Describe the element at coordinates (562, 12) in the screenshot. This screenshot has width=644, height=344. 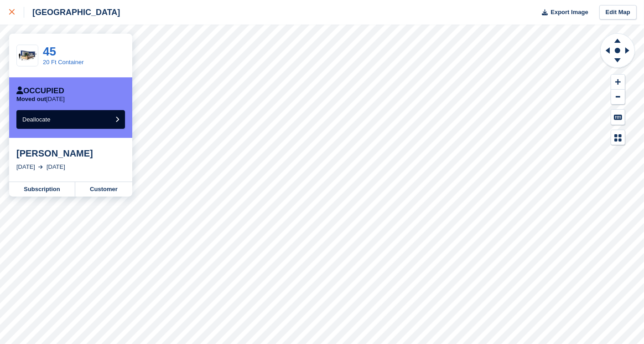
I see `button: Export Image` at that location.